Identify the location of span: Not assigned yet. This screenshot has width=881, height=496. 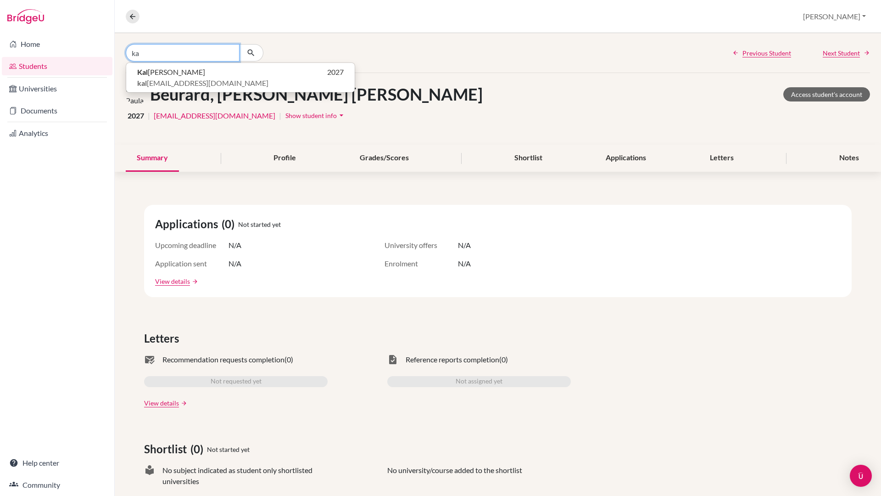
(479, 381).